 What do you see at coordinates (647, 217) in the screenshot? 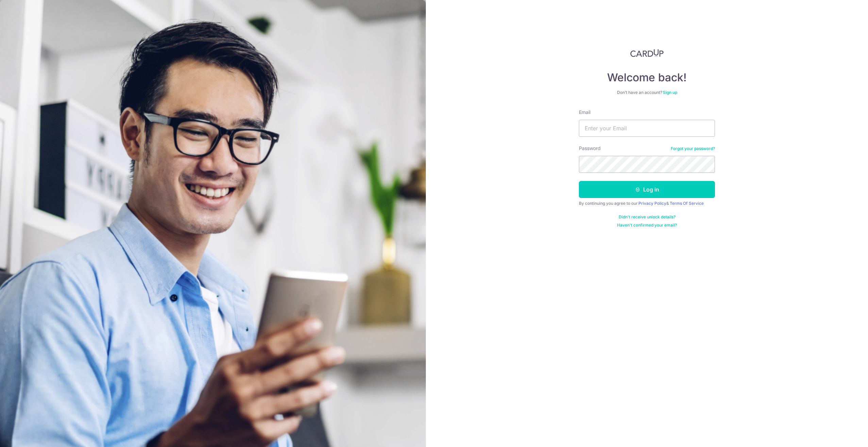
I see `a: Didn't receive unlock details?` at bounding box center [647, 217].